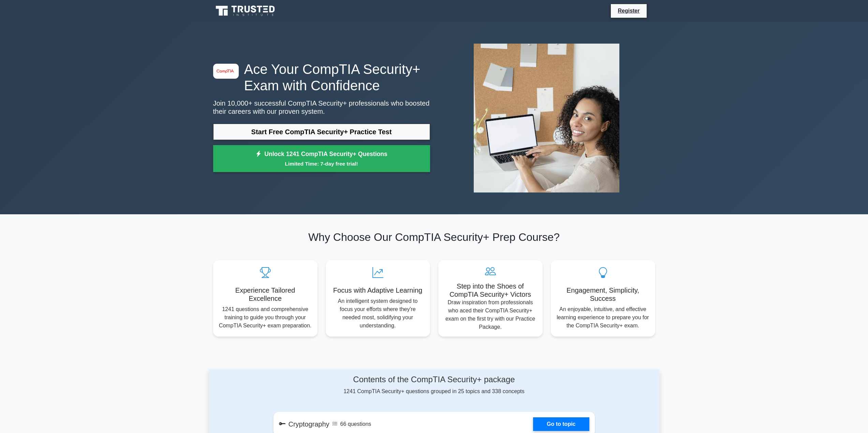  Describe the element at coordinates (265, 294) in the screenshot. I see `h5: Experience Tailored Excellence` at that location.